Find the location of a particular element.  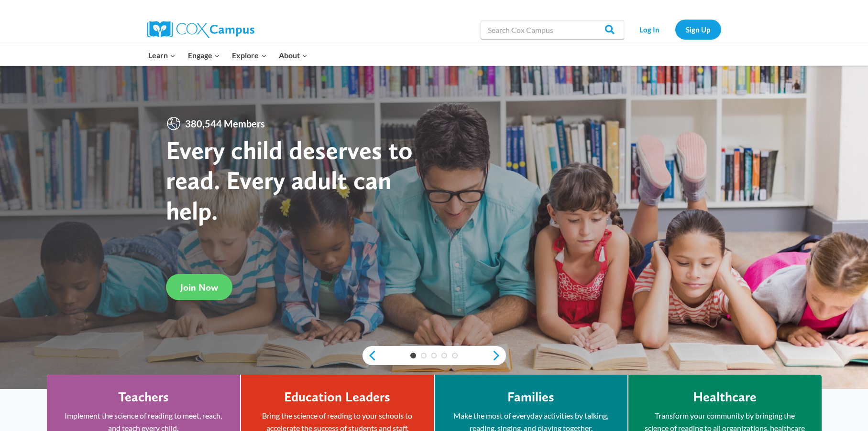

a: 3 is located at coordinates (434, 356).